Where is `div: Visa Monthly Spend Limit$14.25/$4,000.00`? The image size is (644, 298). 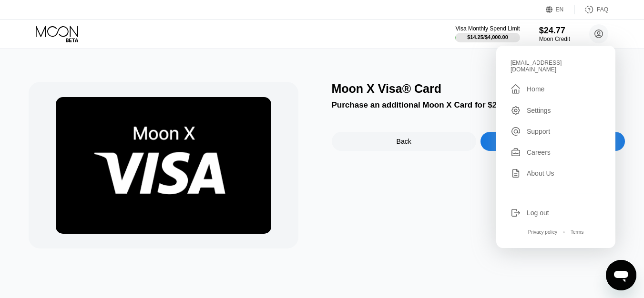
div: Visa Monthly Spend Limit$14.25/$4,000.00 is located at coordinates (487, 34).